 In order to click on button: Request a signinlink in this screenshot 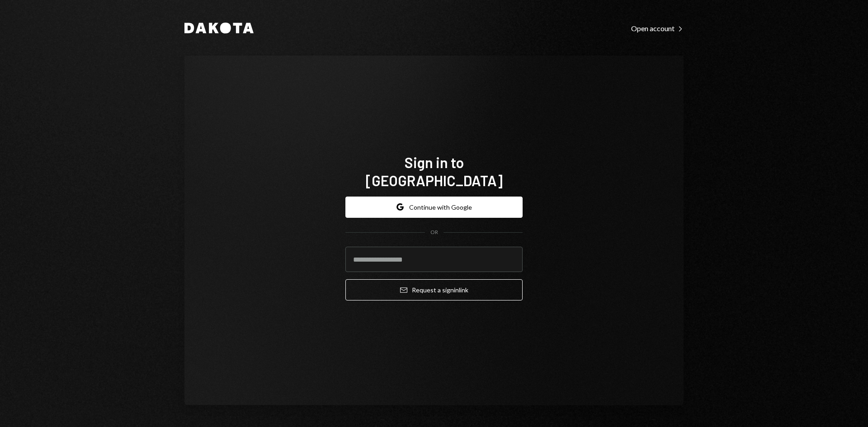, I will do `click(434, 289)`.